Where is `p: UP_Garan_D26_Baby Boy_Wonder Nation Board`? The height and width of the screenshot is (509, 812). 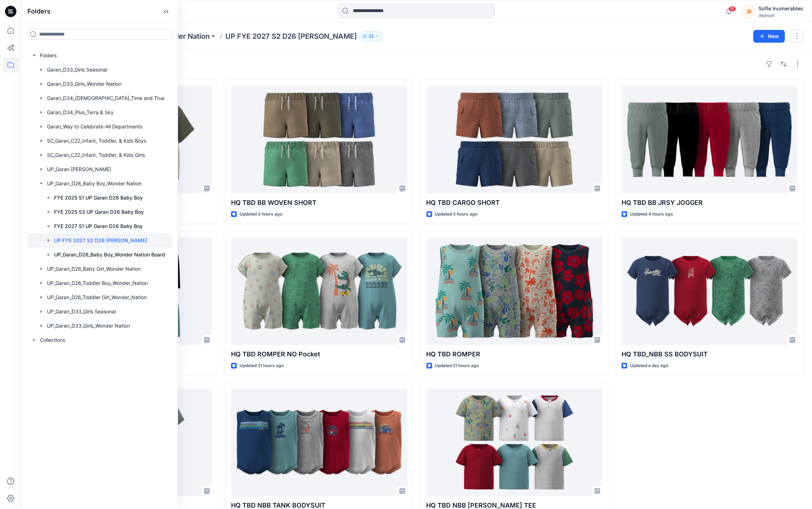
p: UP_Garan_D26_Baby Boy_Wonder Nation Board is located at coordinates (110, 254).